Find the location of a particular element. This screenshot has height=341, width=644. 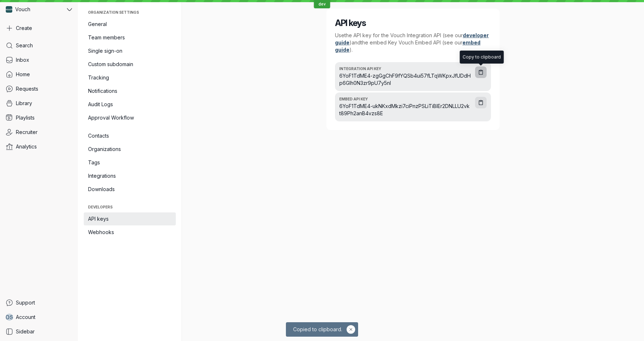

a: Single sign-on is located at coordinates (130, 51).